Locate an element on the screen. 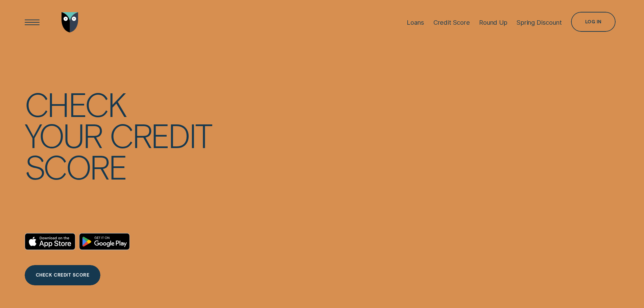 The height and width of the screenshot is (308, 644). h4: Check your credit score is located at coordinates (118, 135).